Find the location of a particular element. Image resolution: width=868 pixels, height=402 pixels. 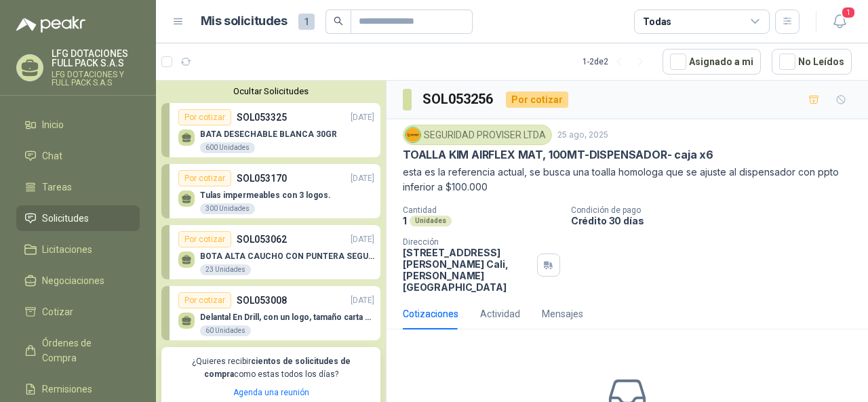

a: Licitaciones is located at coordinates (78, 250).